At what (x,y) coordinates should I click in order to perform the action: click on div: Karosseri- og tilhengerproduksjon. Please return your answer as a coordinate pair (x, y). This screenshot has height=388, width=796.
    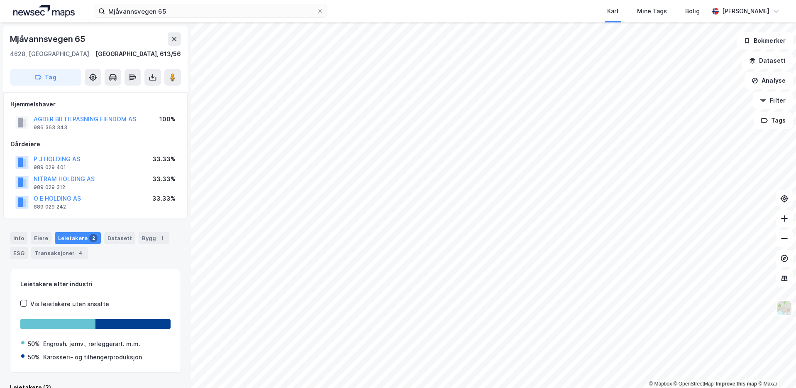
    Looking at the image, I should click on (93, 357).